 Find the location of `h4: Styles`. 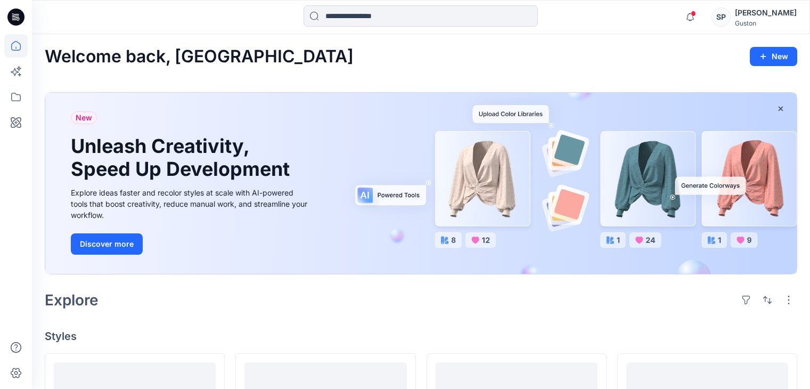

h4: Styles is located at coordinates (421, 336).